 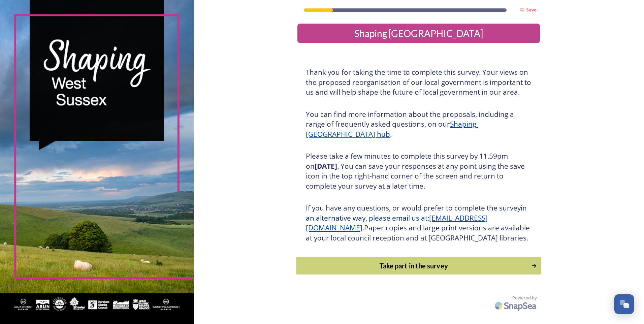 What do you see at coordinates (414, 266) in the screenshot?
I see `div: Take part in the survey` at bounding box center [414, 266].